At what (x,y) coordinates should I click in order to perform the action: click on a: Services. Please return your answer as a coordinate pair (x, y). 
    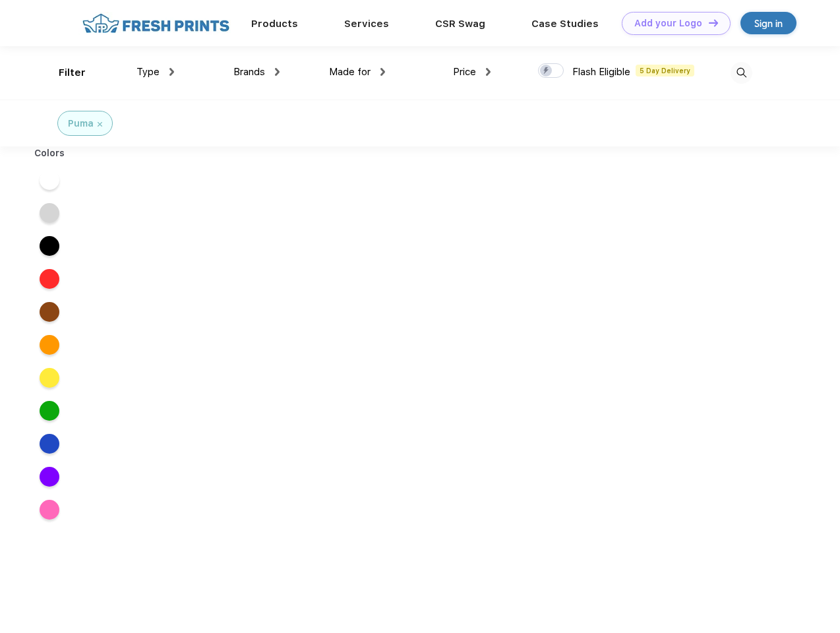
    Looking at the image, I should click on (366, 24).